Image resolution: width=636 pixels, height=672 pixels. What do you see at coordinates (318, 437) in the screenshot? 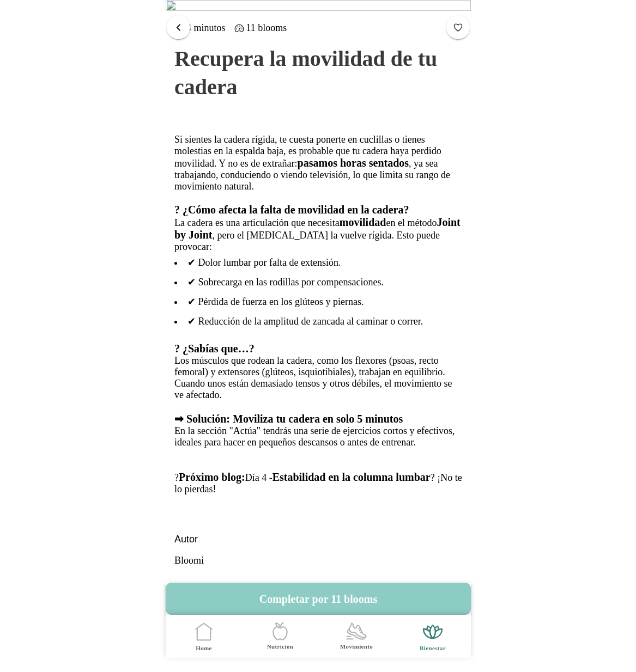
I see `div: En la sección "Actúa" tendrás una serie de ejercicios cortos y efectivos, ideales para hacer en p...` at bounding box center [318, 437].